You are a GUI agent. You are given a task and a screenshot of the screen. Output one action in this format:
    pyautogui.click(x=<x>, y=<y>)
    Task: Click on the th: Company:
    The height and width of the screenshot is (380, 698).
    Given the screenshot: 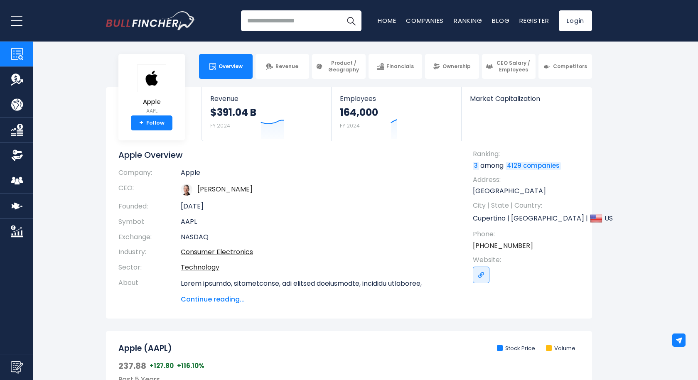 What is the action you would take?
    pyautogui.click(x=150, y=175)
    